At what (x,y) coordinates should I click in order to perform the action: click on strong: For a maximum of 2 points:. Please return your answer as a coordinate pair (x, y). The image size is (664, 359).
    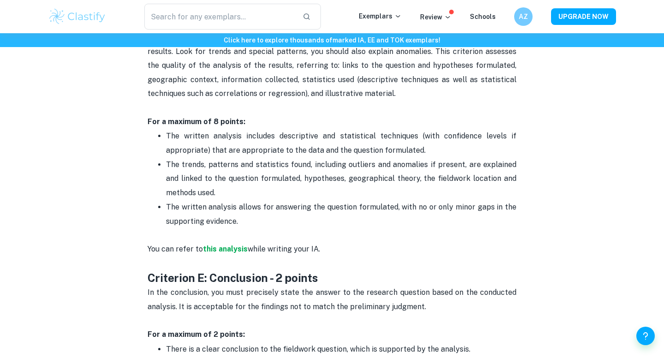
    Looking at the image, I should click on (196, 334).